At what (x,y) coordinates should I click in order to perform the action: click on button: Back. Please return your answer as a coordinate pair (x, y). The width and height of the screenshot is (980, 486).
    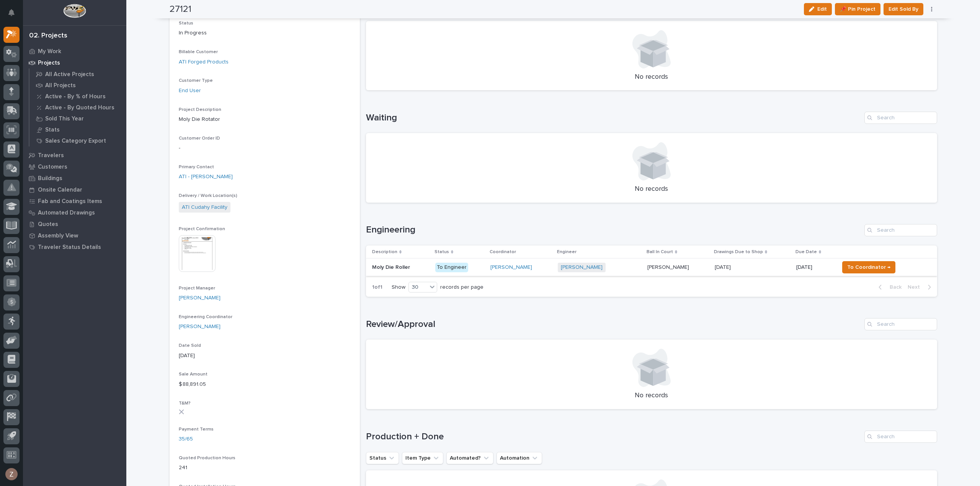
    Looking at the image, I should click on (889, 287).